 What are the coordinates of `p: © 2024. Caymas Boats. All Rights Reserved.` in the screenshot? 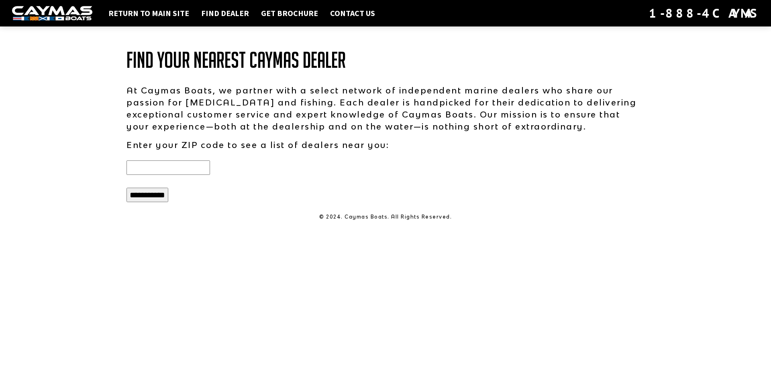 It's located at (385, 217).